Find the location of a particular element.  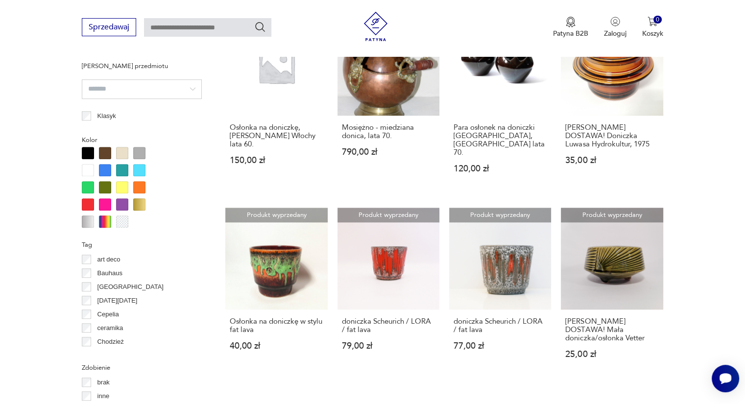

p: 25,00 zł is located at coordinates (612, 354).